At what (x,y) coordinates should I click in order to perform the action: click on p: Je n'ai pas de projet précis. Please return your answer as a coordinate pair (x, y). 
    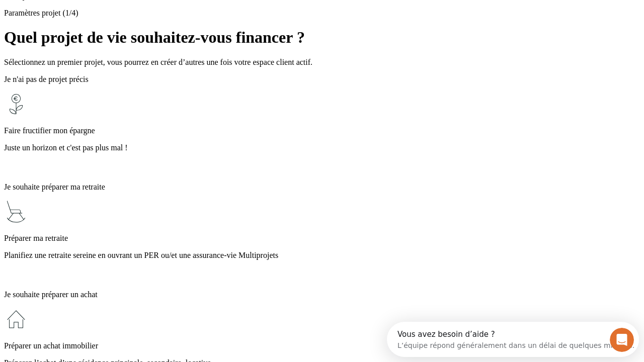
    Looking at the image, I should click on (322, 80).